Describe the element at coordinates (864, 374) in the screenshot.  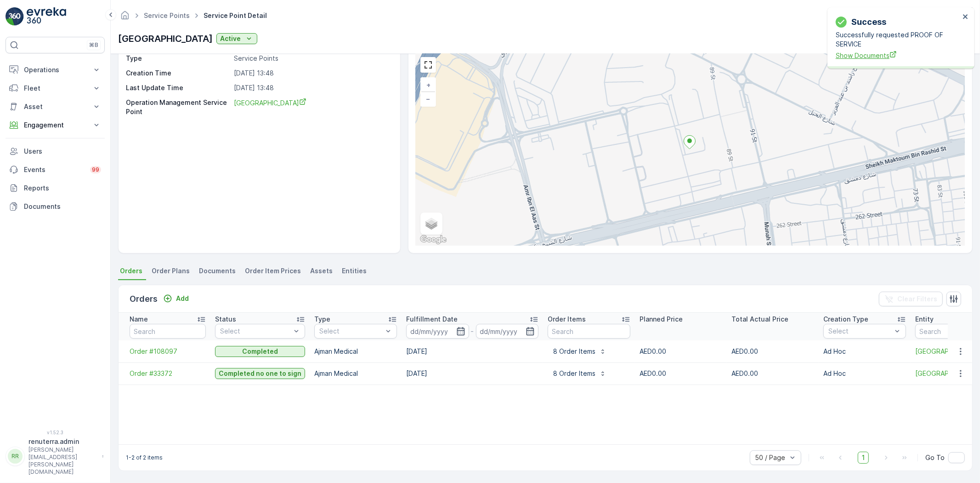
I see `p: Ad Hoc` at that location.